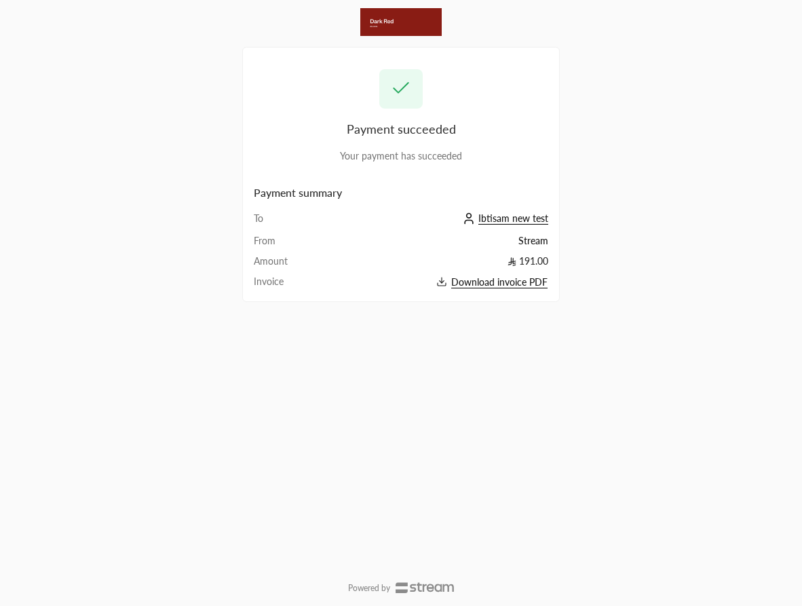 The image size is (802, 606). What do you see at coordinates (434, 265) in the screenshot?
I see `td: 191.00` at bounding box center [434, 265].